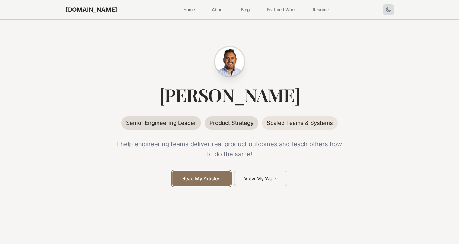  What do you see at coordinates (218, 10) in the screenshot?
I see `a: About` at bounding box center [218, 10].